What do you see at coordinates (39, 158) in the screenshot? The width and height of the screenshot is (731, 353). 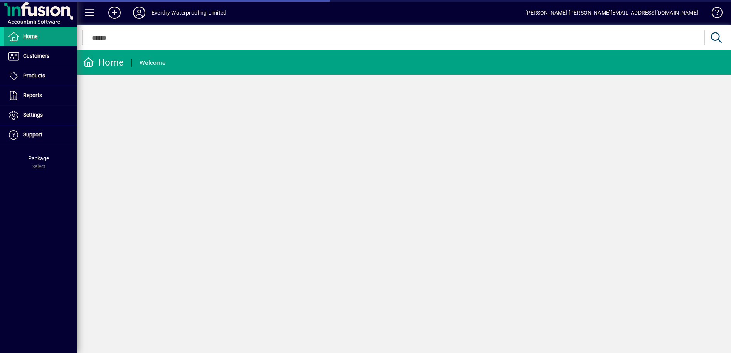 I see `span: Package` at bounding box center [39, 158].